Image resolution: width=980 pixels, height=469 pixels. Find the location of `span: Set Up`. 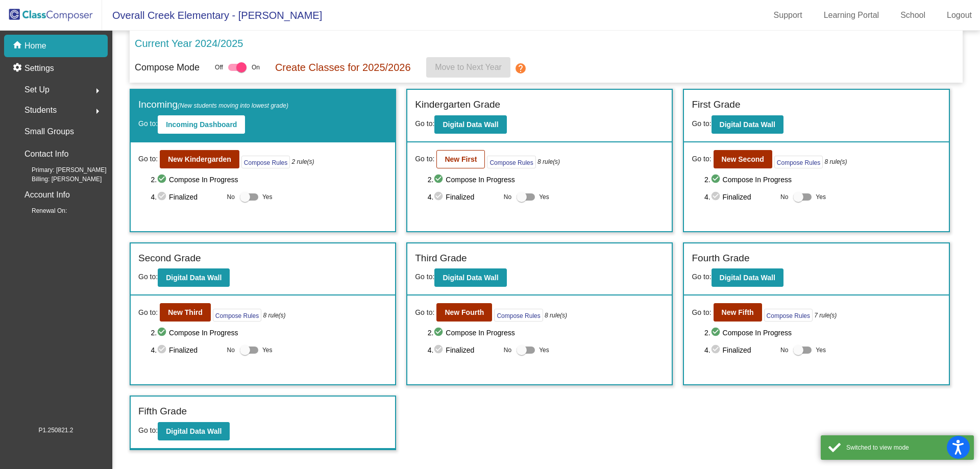

span: Set Up is located at coordinates (37, 89).